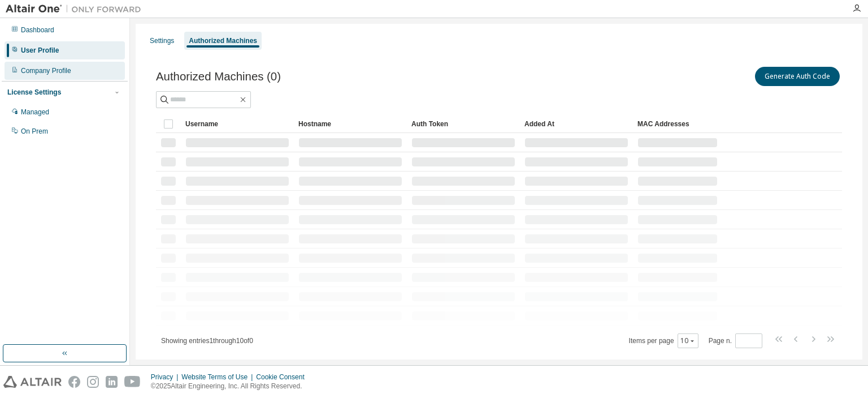  What do you see at coordinates (166, 377) in the screenshot?
I see `div: Privacy` at bounding box center [166, 377].